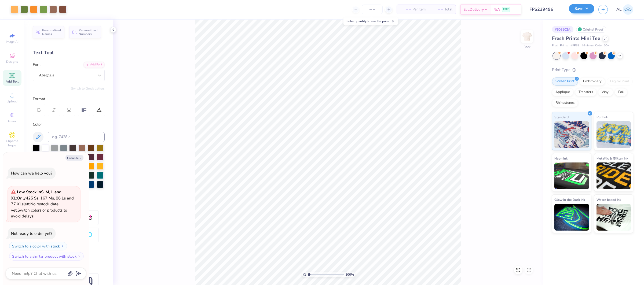 The width and height of the screenshot is (644, 285). Describe the element at coordinates (69, 124) in the screenshot. I see `div: Color` at that location.